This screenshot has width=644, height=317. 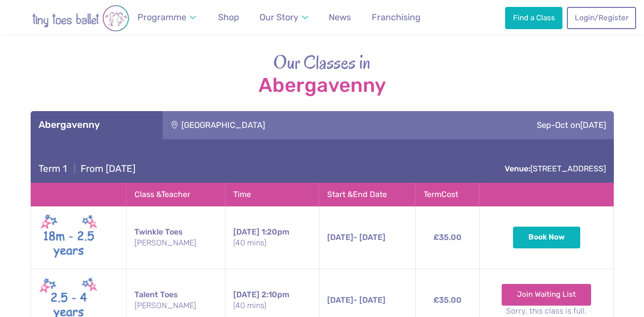 What do you see at coordinates (518, 168) in the screenshot?
I see `strong: Venue:` at bounding box center [518, 168].